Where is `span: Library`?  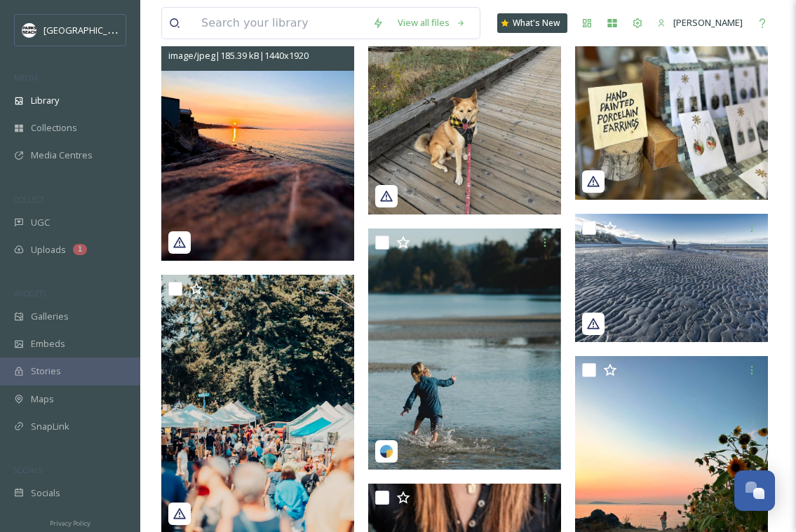 span: Library is located at coordinates (45, 100).